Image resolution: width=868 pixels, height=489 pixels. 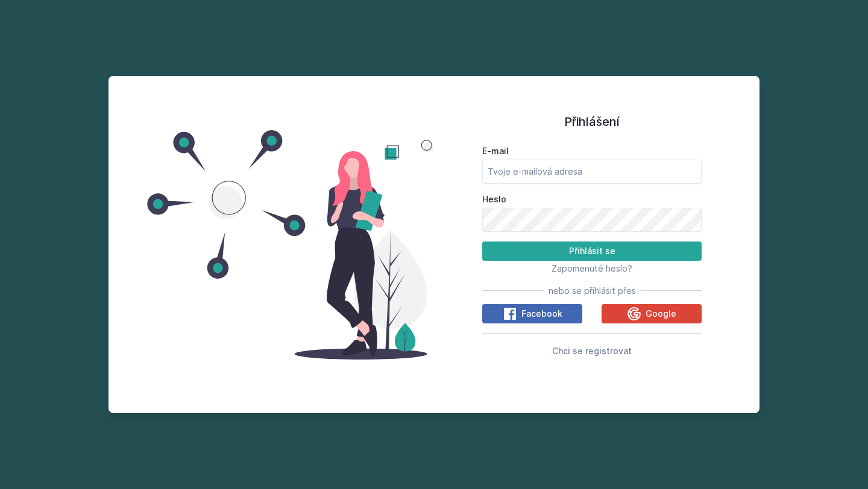 What do you see at coordinates (592, 291) in the screenshot?
I see `span: nebo se přihlásit přes` at bounding box center [592, 291].